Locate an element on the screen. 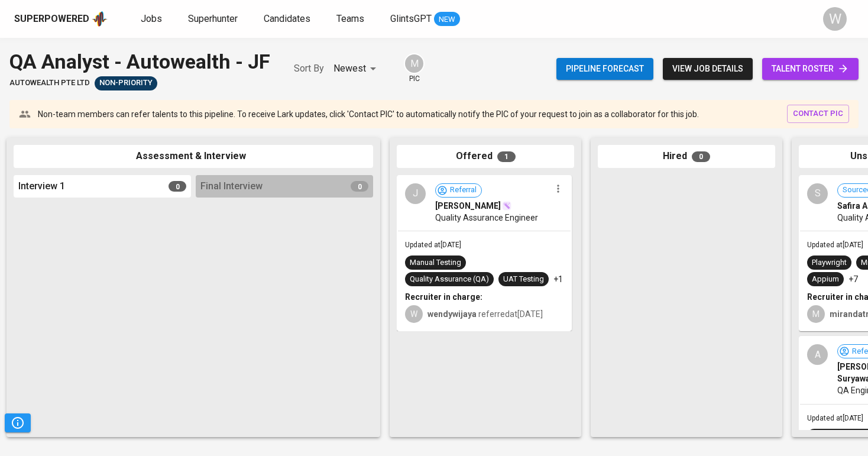 The image size is (868, 456). div: Superpowered is located at coordinates (52, 19).